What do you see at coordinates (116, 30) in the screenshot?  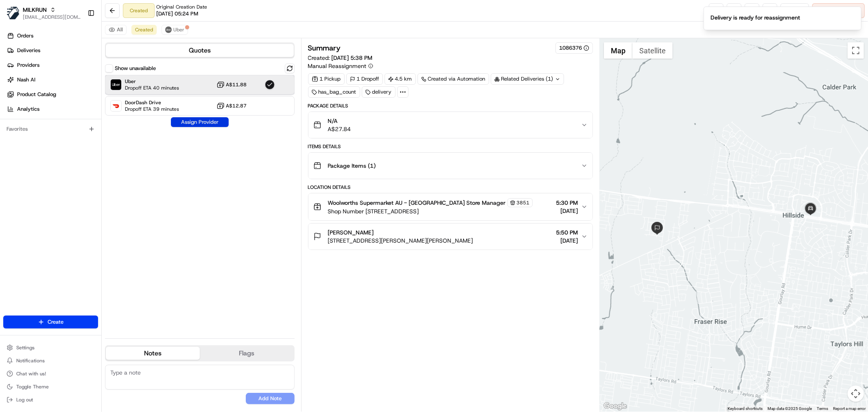 I see `button: All` at bounding box center [116, 30].